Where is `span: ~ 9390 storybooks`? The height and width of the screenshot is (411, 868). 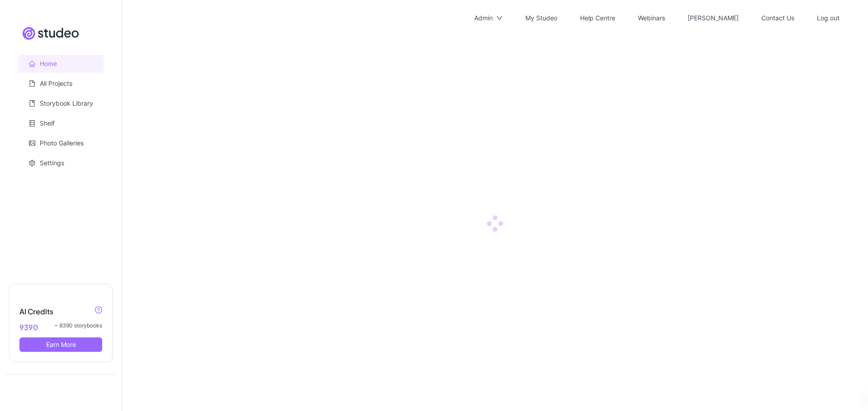
span: ~ 9390 storybooks is located at coordinates (78, 326).